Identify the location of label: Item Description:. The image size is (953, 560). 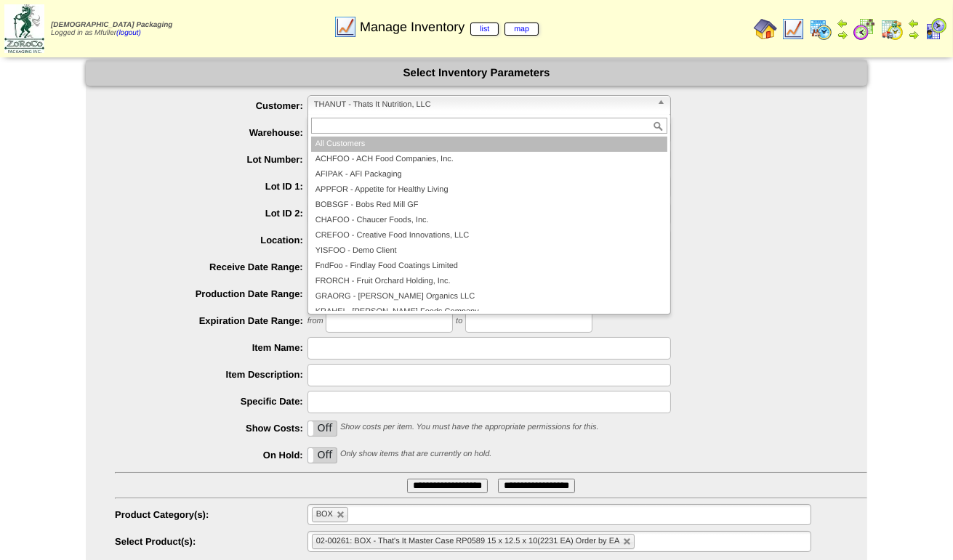
(211, 374).